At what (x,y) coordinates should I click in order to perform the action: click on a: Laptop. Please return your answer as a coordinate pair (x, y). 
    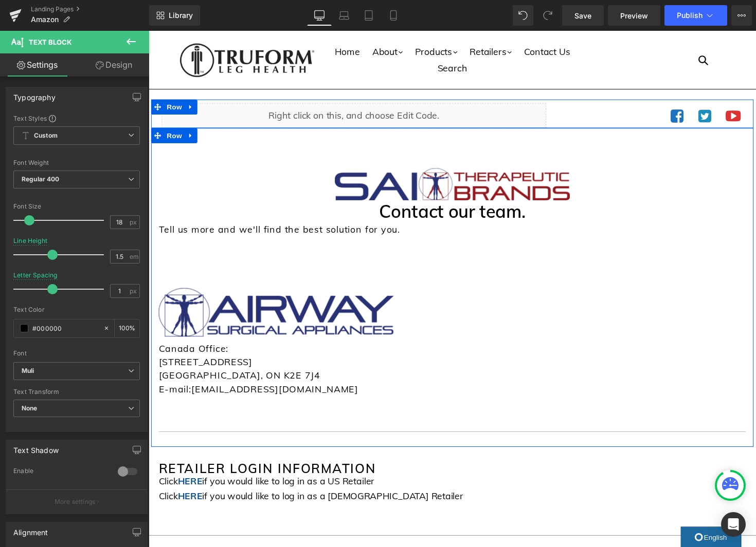
    Looking at the image, I should click on (343, 16).